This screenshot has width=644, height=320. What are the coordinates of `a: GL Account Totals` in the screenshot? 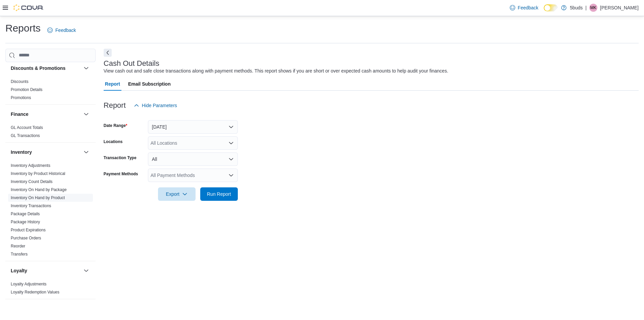 It's located at (27, 127).